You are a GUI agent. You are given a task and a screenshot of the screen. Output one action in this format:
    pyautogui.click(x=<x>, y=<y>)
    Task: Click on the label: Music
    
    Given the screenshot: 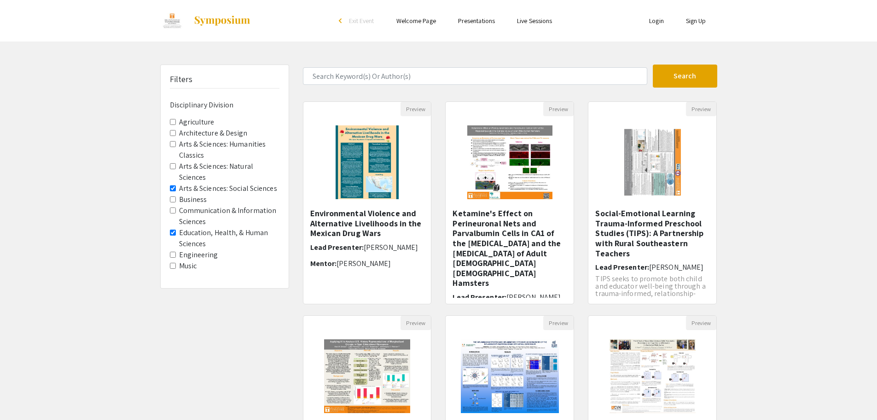 What is the action you would take?
    pyautogui.click(x=188, y=266)
    